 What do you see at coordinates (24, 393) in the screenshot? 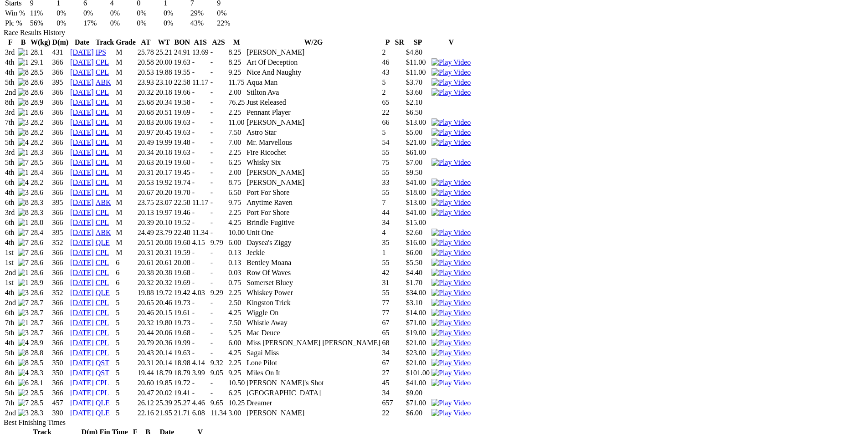
I see `img: 2` at bounding box center [24, 393].